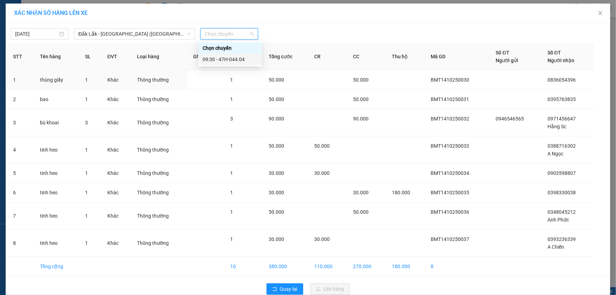 The image size is (616, 295). Describe the element at coordinates (557, 126) in the screenshot. I see `span: Hằng Sc` at that location.